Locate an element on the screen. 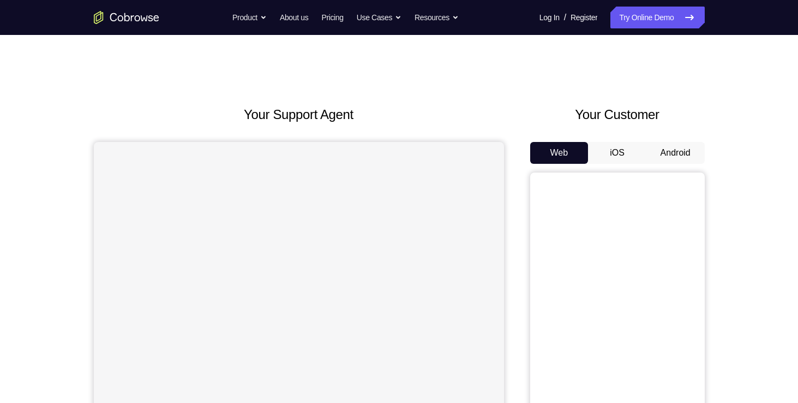  button: Resources is located at coordinates (436, 17).